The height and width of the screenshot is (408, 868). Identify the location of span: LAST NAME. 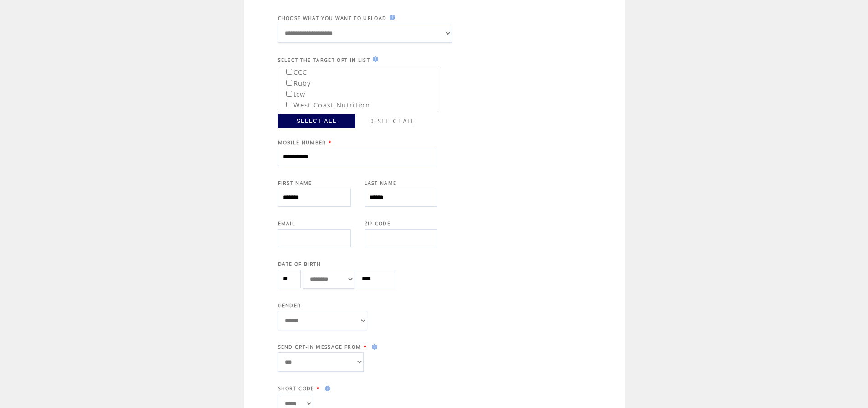
(380, 183).